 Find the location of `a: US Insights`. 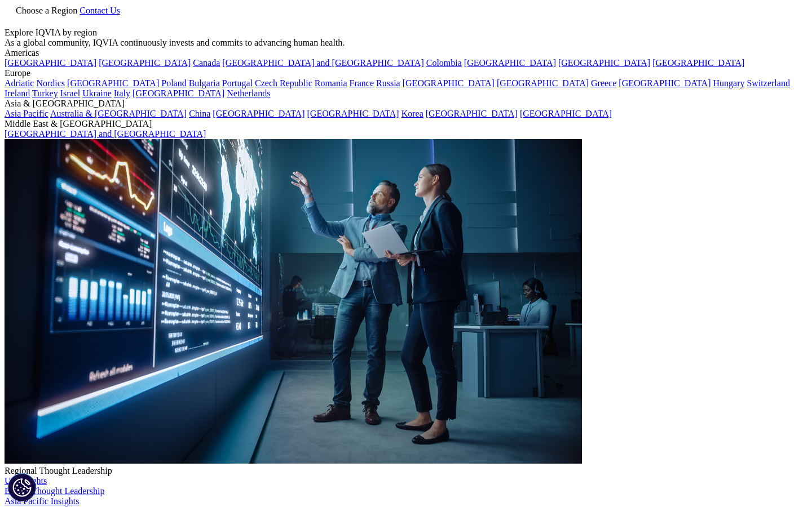

a: US Insights is located at coordinates (25, 480).